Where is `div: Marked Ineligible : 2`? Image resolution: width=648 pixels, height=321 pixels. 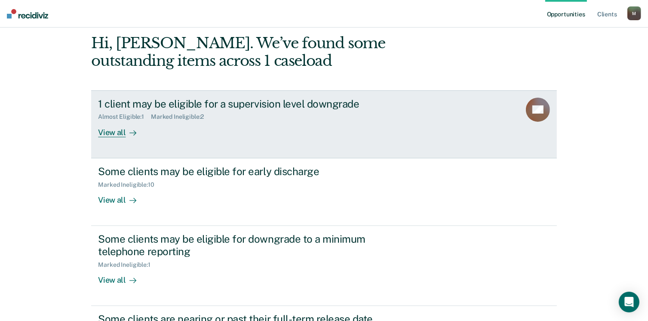 div: Marked Ineligible : 2 is located at coordinates (181, 117).